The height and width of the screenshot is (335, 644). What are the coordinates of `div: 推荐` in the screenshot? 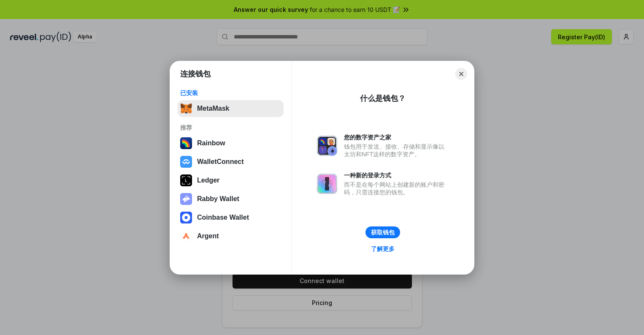 It's located at (230, 128).